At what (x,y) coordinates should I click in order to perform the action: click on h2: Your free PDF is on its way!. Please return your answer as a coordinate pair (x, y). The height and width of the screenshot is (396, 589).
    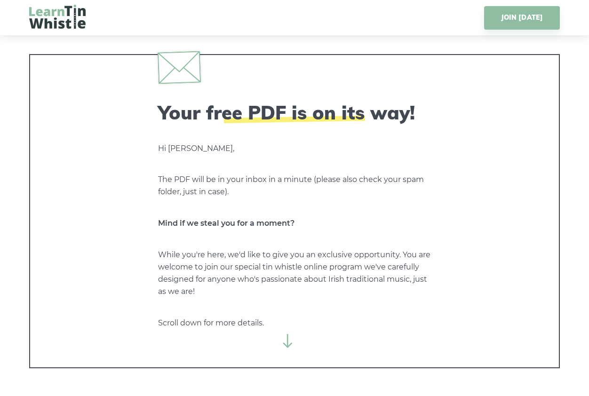
    Looking at the image, I should click on (295, 112).